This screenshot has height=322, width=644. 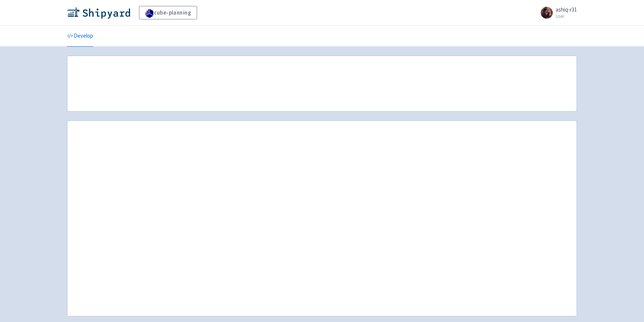 I want to click on small: User, so click(x=566, y=16).